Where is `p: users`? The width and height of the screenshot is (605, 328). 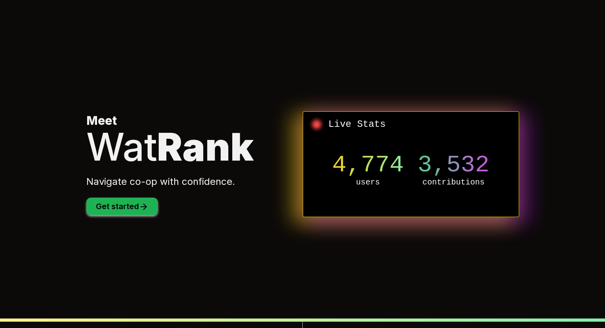
p: users is located at coordinates (368, 183).